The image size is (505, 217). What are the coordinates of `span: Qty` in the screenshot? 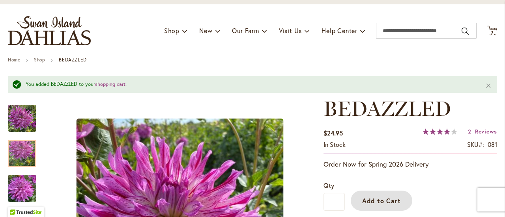 It's located at (328, 185).